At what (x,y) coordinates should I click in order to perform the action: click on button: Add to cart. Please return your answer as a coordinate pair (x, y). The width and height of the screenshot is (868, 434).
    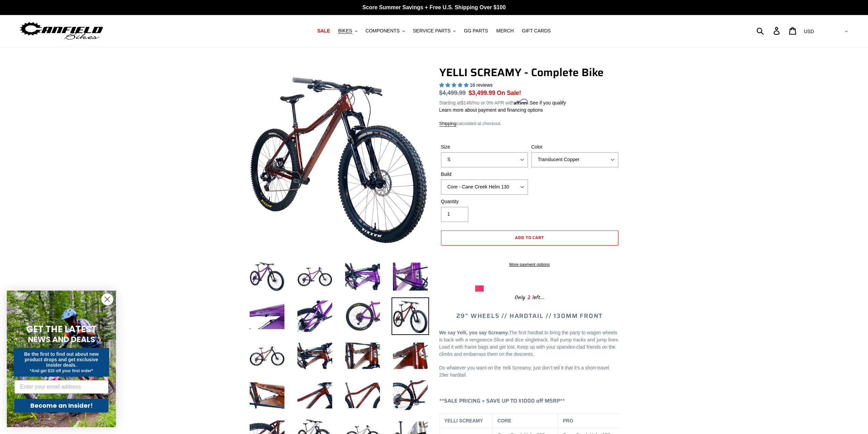
    Looking at the image, I should click on (530, 238).